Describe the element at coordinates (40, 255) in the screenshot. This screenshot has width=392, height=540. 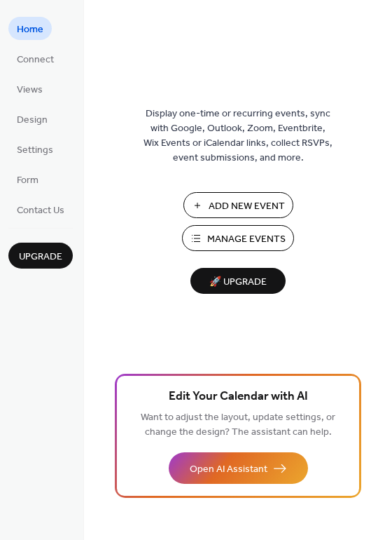
I see `button: Upgrade` at that location.